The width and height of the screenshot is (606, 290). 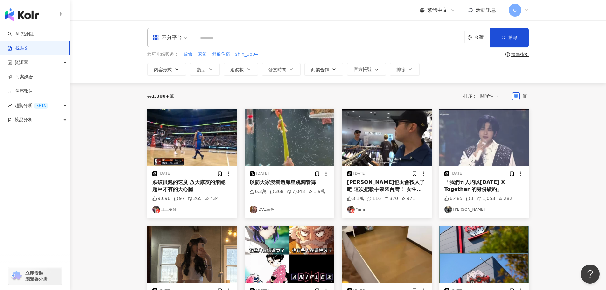 What do you see at coordinates (484, 96) in the screenshot?
I see `div: 排序：` at bounding box center [484, 96].